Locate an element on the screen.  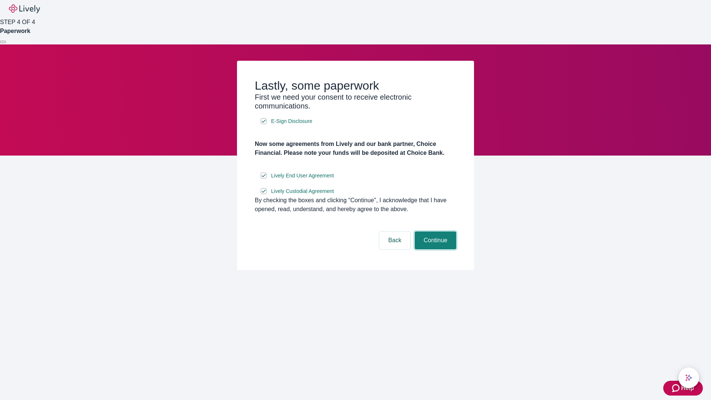
h2: Lastly, some paperwork is located at coordinates (356, 86).